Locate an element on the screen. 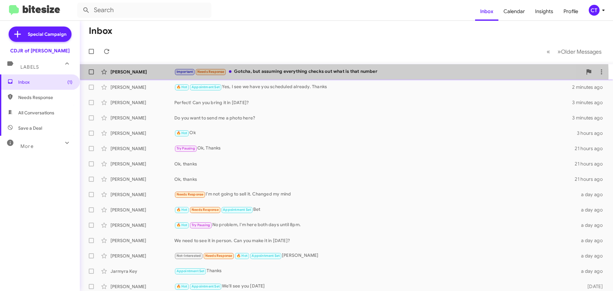 The height and width of the screenshot is (291, 613). button: Previous is located at coordinates (548, 51).